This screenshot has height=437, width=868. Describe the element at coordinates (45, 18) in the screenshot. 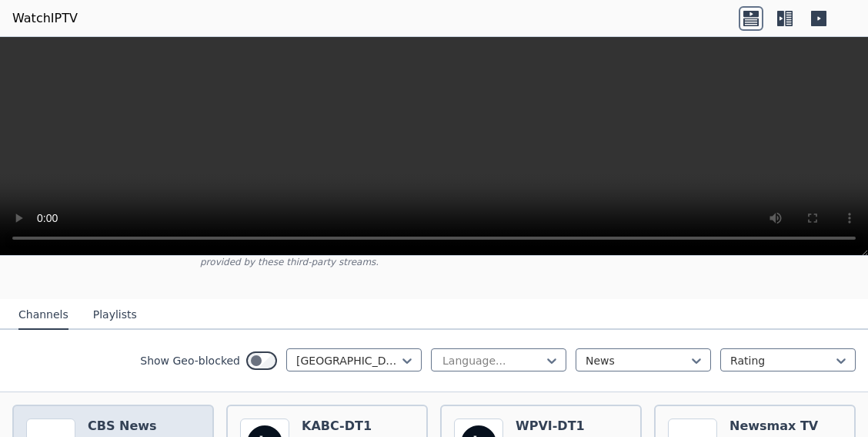

I see `a: WatchIPTV` at that location.